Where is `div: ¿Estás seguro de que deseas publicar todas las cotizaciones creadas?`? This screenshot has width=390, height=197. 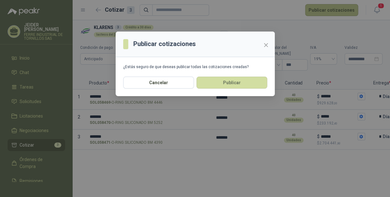 div: ¿Estás seguro de que deseas publicar todas las cotizaciones creadas? is located at coordinates (195, 67).